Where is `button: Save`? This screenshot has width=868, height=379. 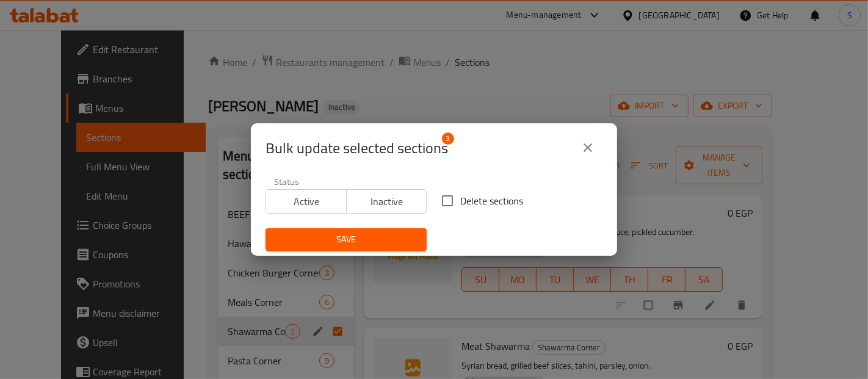
button: Save is located at coordinates (346, 239).